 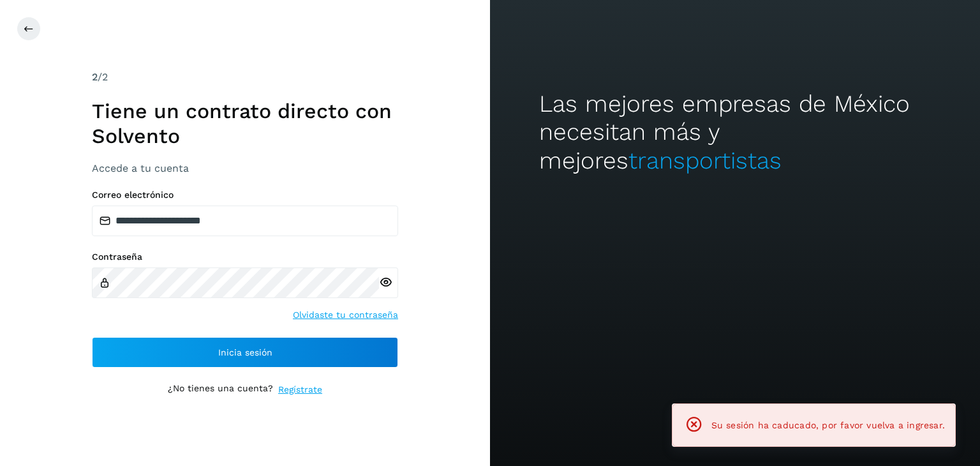 I want to click on a: Olvidaste tu contraseña, so click(x=345, y=315).